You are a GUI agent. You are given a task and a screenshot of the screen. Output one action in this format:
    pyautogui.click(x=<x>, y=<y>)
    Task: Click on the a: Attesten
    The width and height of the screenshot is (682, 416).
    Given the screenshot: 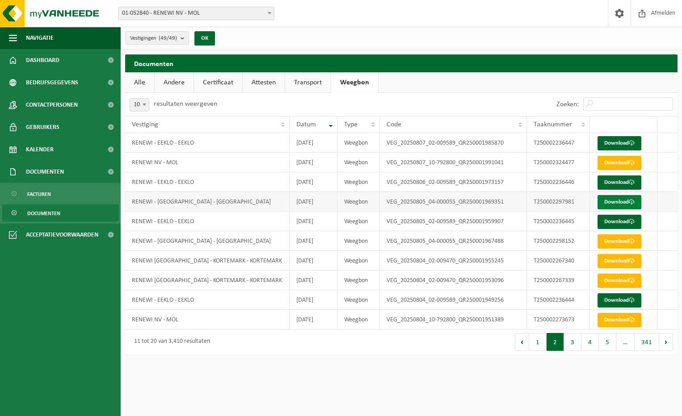 What is the action you would take?
    pyautogui.click(x=264, y=83)
    